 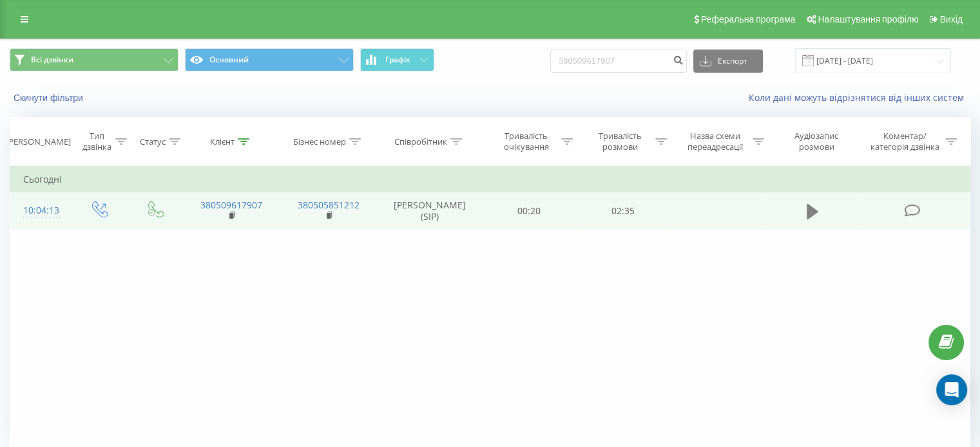 I want to click on button: Всі дзвінки, so click(x=94, y=60).